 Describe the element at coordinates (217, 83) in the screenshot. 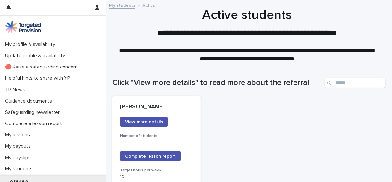

I see `h1: Click "View more details" to read more about the referral` at that location.